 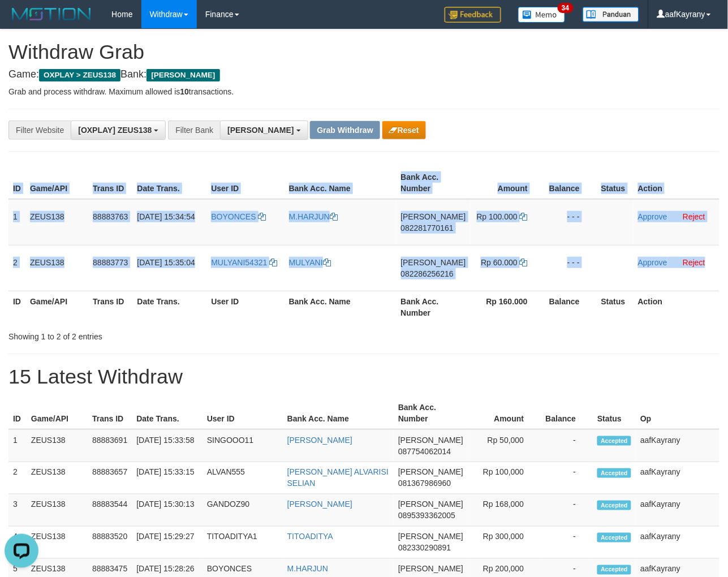 I want to click on td: Rp 100,000, so click(x=504, y=478).